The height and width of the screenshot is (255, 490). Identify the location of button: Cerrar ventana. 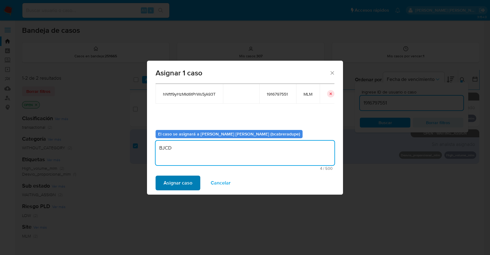
(332, 73).